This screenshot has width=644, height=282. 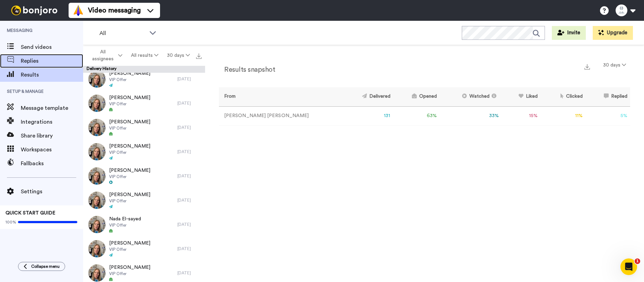 I want to click on td: 15 %, so click(x=521, y=115).